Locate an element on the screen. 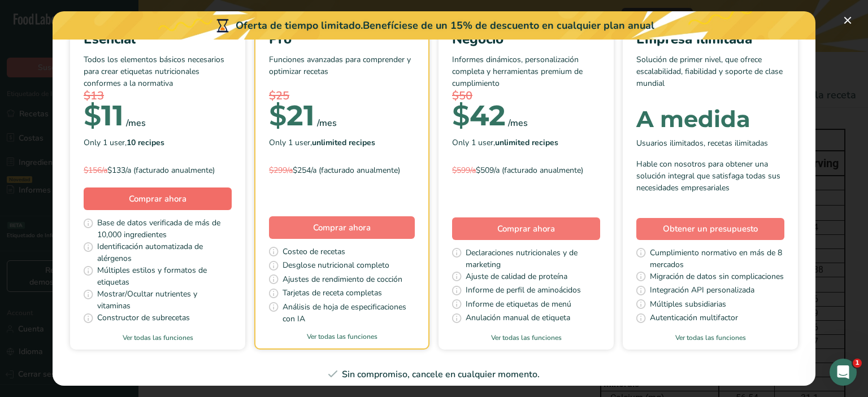 The image size is (868, 397). p: Informes dinámicos, personalización completa y herramientas premium de cumplimiento is located at coordinates (526, 70).